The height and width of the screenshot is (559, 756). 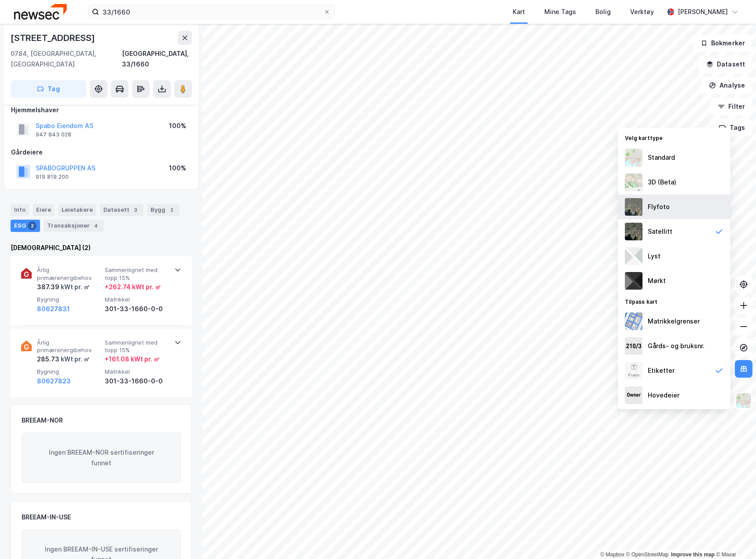 I want to click on div: Standard, so click(x=662, y=158).